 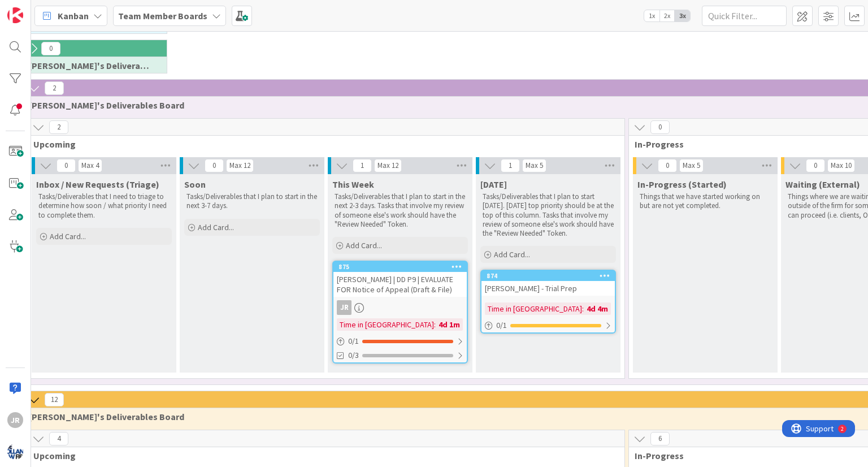 What do you see at coordinates (98, 184) in the screenshot?
I see `span: Inbox / New Requests (Triage)` at bounding box center [98, 184].